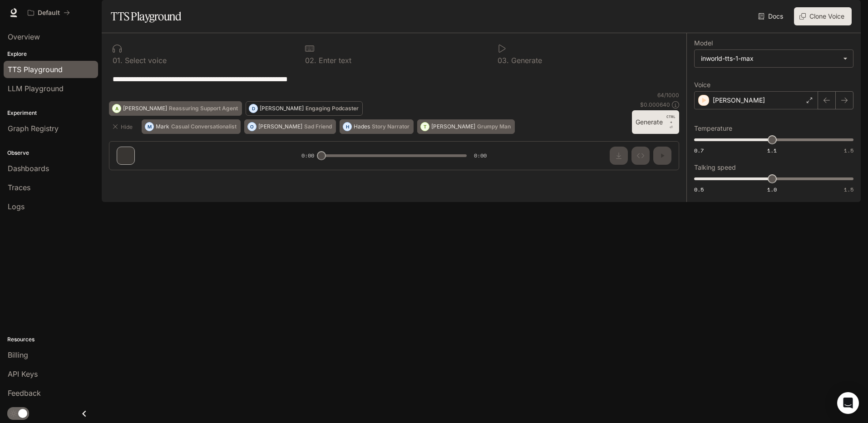 The image size is (868, 423). Describe the element at coordinates (49, 13) in the screenshot. I see `p: Default` at that location.